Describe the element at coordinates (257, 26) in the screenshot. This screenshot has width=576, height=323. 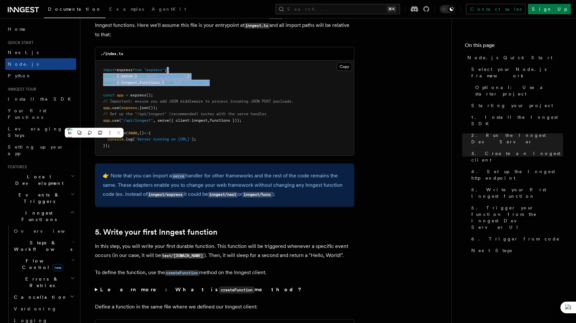
I see `code: inngest.ts` at that location.